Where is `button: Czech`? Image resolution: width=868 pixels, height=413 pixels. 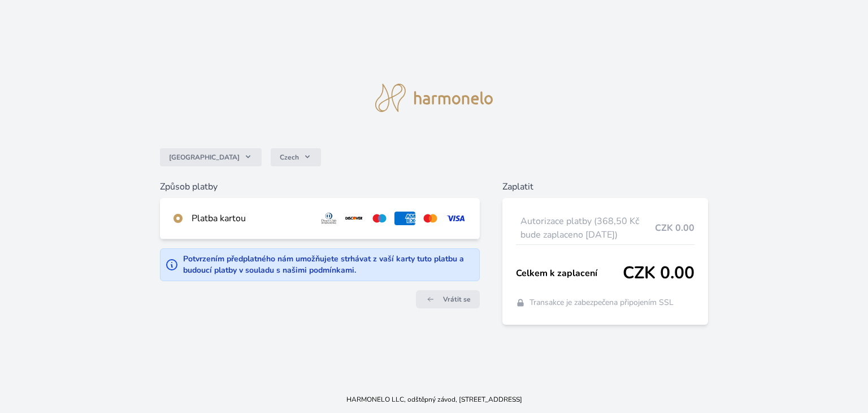 button: Czech is located at coordinates (296, 157).